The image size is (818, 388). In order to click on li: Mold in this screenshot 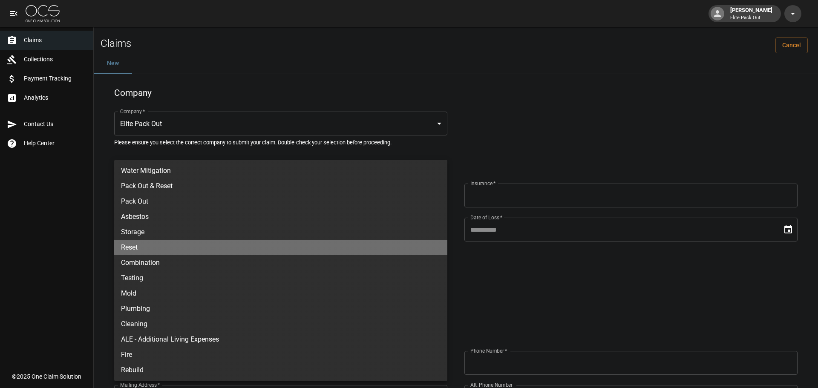, I will do `click(281, 294)`.